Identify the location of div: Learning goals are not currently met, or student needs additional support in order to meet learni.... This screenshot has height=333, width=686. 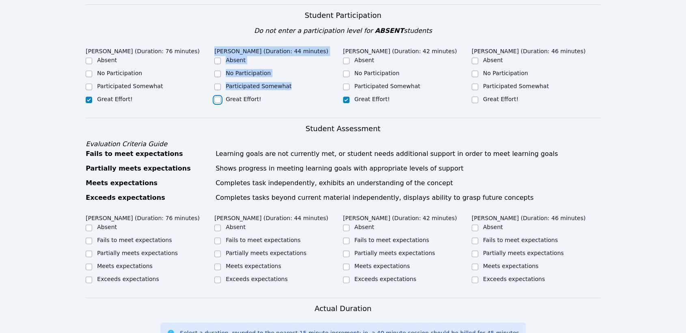
(408, 154).